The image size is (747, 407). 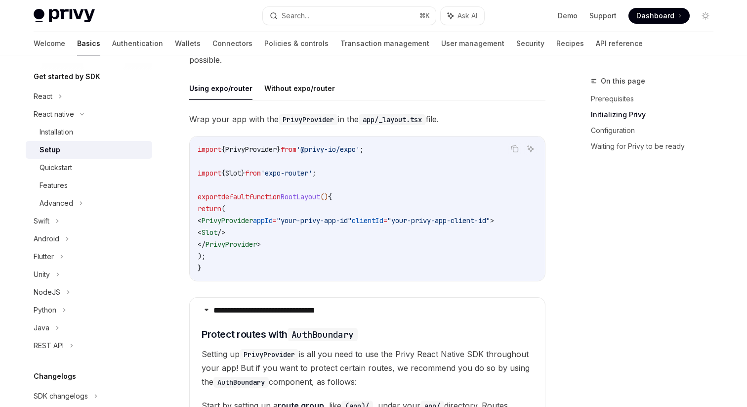 What do you see at coordinates (46, 239) in the screenshot?
I see `div: Android` at bounding box center [46, 239].